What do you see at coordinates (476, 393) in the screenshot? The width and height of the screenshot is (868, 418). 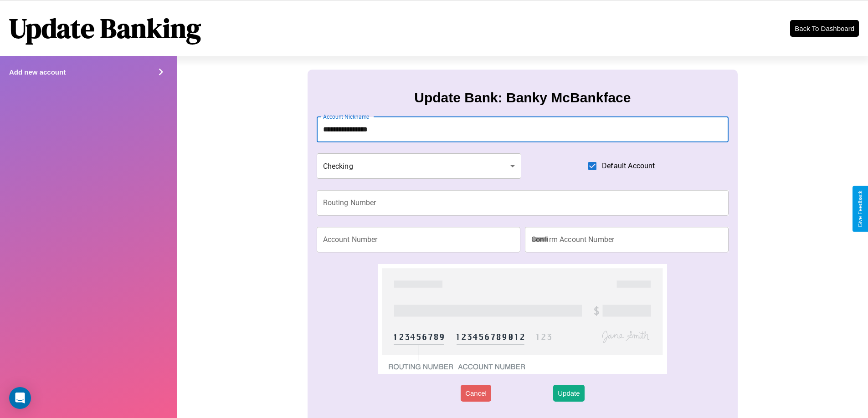 I see `button: Cancel` at bounding box center [476, 393].